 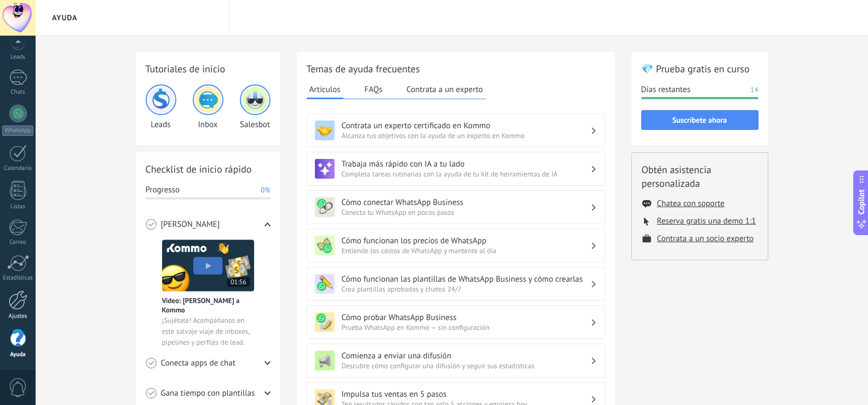 What do you see at coordinates (466, 126) in the screenshot?
I see `h3: Contrata un experto certificado en Kommo` at bounding box center [466, 126].